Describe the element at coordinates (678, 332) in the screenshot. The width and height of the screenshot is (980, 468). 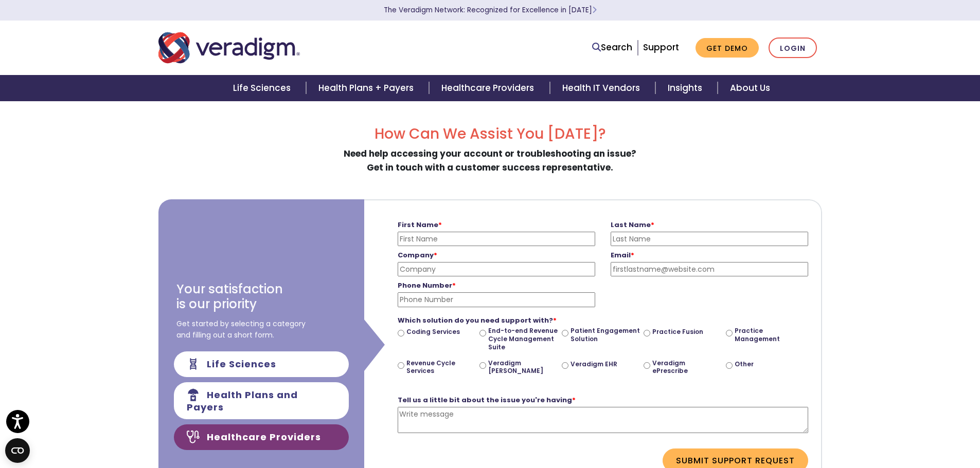
I see `label: Practice Fusion` at that location.